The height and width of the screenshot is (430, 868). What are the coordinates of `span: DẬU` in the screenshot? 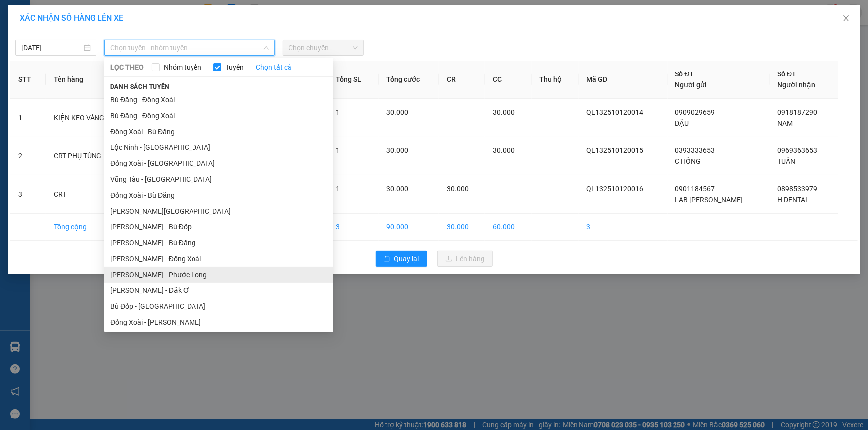 It's located at (682, 123).